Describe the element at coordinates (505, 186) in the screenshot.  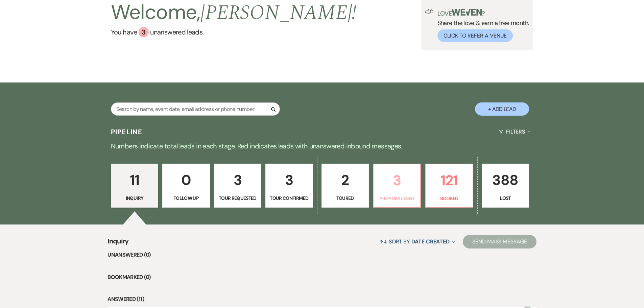
I see `a: 388Lost` at that location.